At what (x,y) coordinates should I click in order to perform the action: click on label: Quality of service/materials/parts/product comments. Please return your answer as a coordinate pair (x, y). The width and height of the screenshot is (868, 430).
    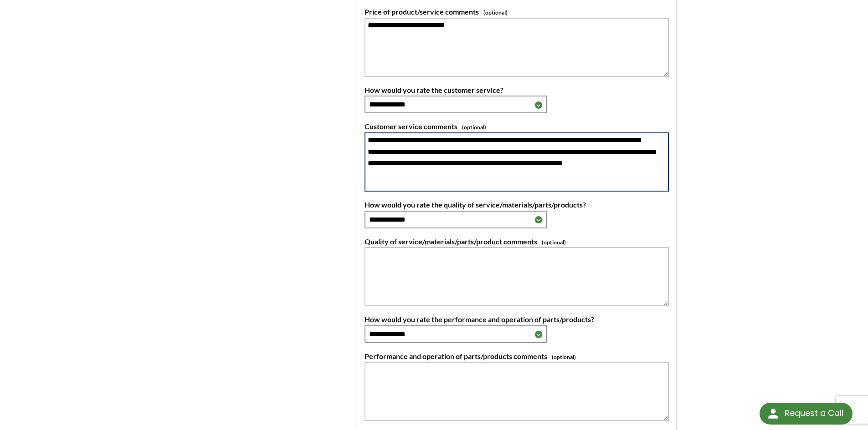
    Looking at the image, I should click on (516, 242).